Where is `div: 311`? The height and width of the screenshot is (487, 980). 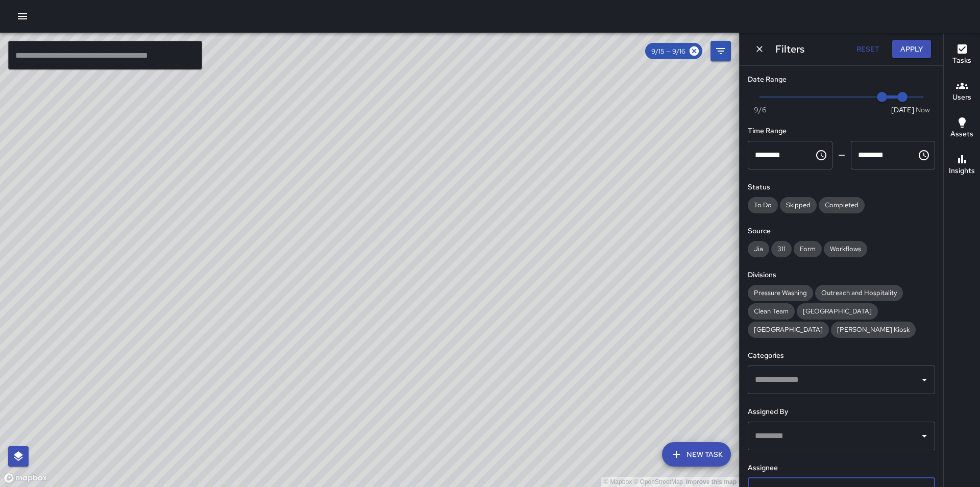
div: 311 is located at coordinates (781, 249).